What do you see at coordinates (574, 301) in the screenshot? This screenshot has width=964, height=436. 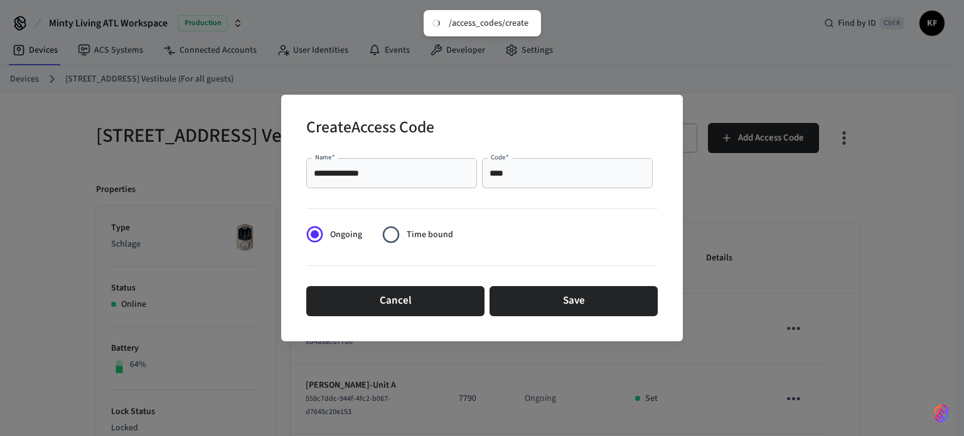 I see `button: Save` at bounding box center [574, 301].